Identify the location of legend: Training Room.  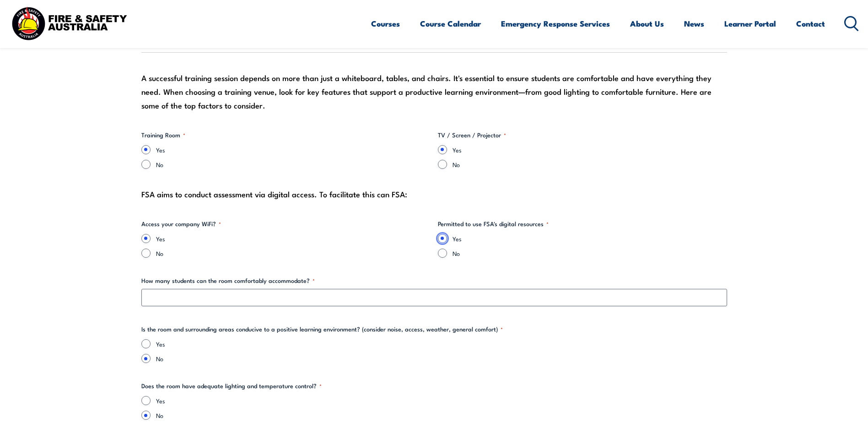
(164, 135).